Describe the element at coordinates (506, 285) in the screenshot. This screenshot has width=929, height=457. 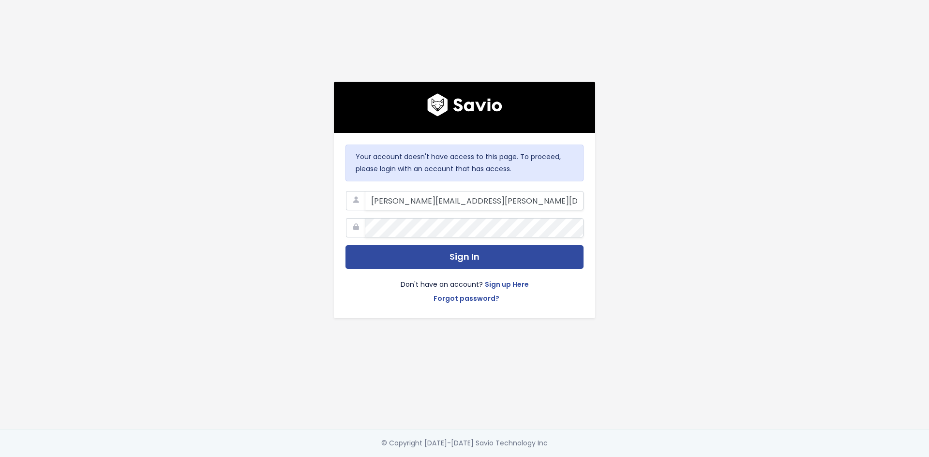
I see `a: Sign up Here` at that location.